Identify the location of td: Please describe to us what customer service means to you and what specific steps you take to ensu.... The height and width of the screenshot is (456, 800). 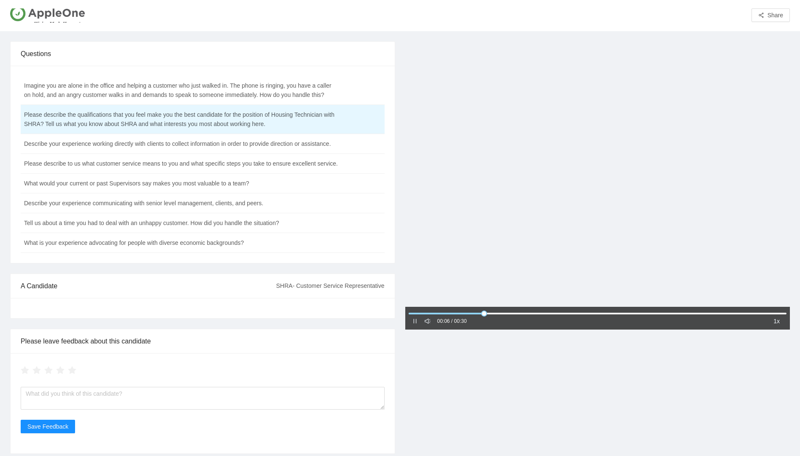
(181, 164).